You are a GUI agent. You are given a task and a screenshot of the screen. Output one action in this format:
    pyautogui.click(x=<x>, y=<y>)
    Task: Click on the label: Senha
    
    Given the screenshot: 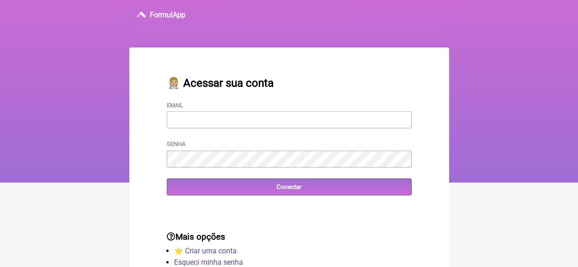 What is the action you would take?
    pyautogui.click(x=176, y=144)
    